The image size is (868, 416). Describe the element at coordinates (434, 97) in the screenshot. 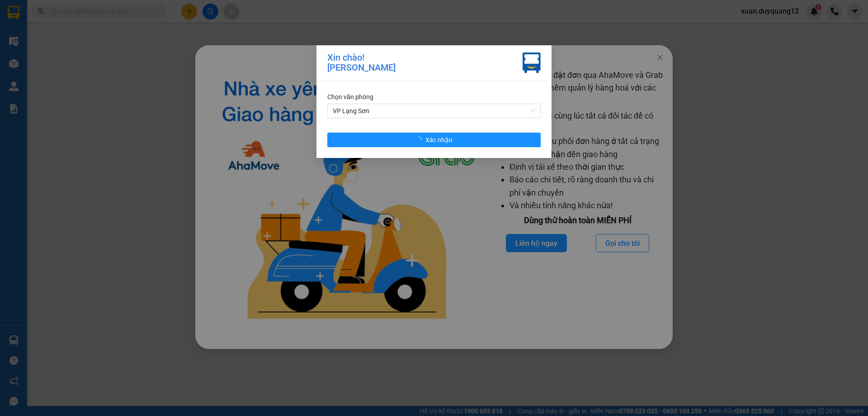

I see `div: Chọn văn phòng` at that location.